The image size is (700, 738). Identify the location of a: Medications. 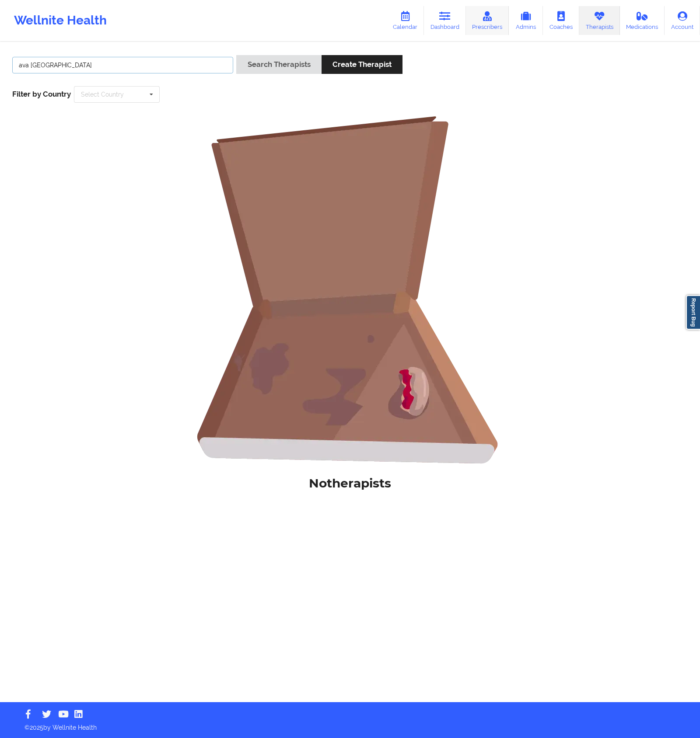
(642, 20).